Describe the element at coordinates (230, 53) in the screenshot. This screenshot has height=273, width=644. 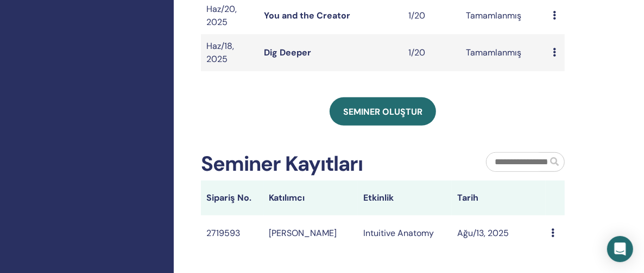
I see `td: Haz/18, 2025` at that location.